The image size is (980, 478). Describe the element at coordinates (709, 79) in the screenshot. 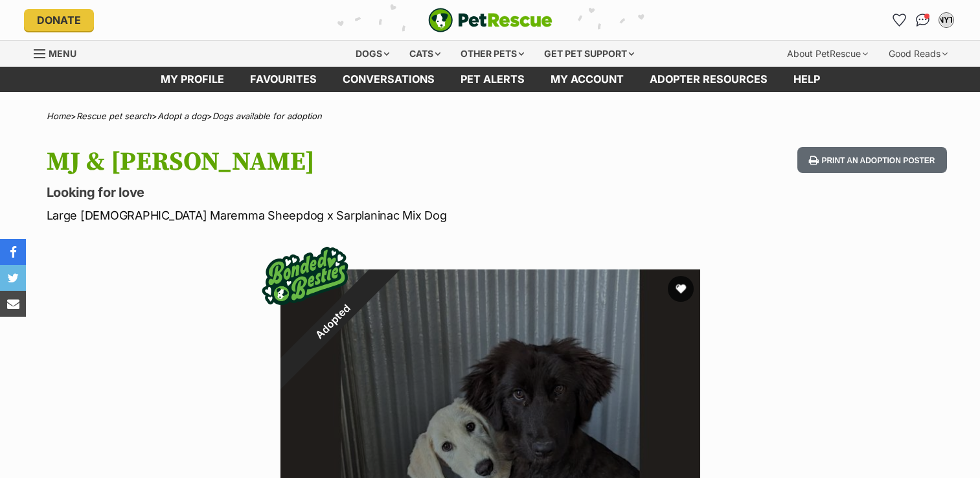

I see `a: Adopter resources` at that location.